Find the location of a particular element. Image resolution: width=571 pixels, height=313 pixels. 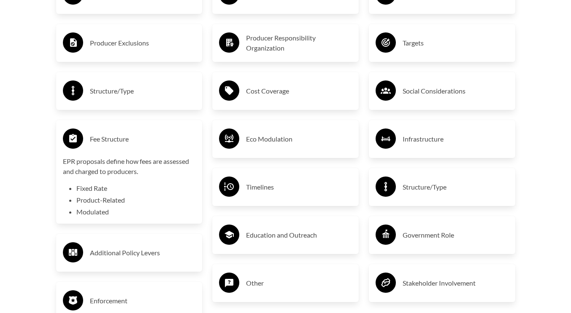

h3: Producer Responsibility Organization is located at coordinates (299, 43).